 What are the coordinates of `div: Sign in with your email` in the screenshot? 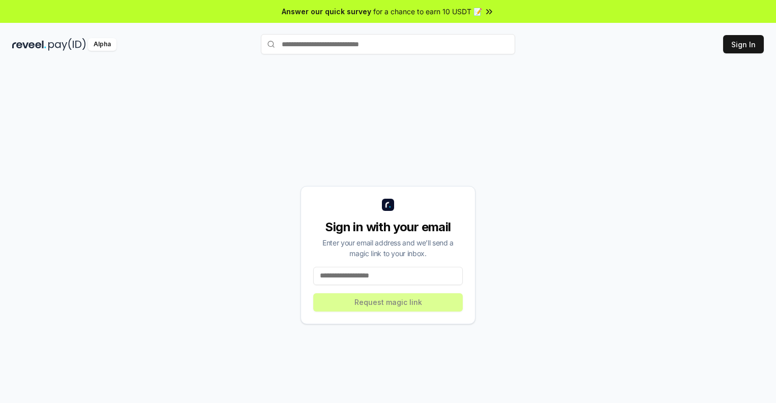 It's located at (388, 227).